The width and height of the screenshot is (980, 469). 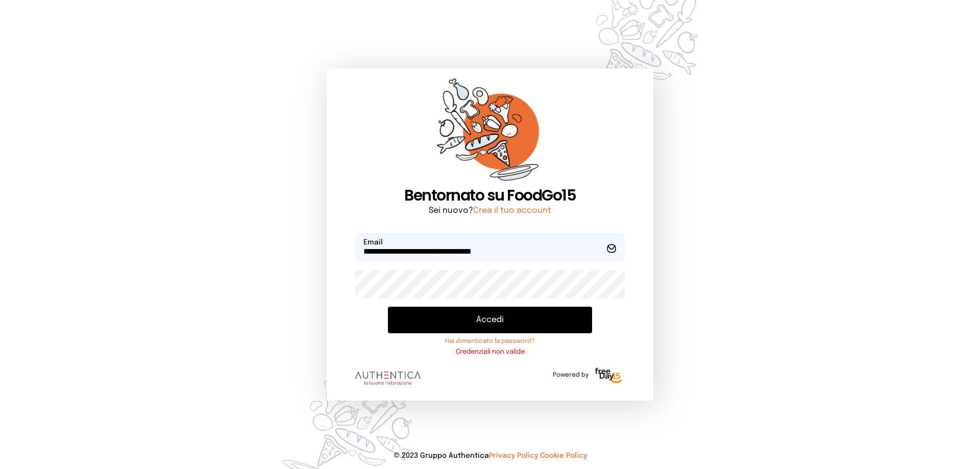 I want to click on img: logo.8f33a47.png, so click(x=388, y=378).